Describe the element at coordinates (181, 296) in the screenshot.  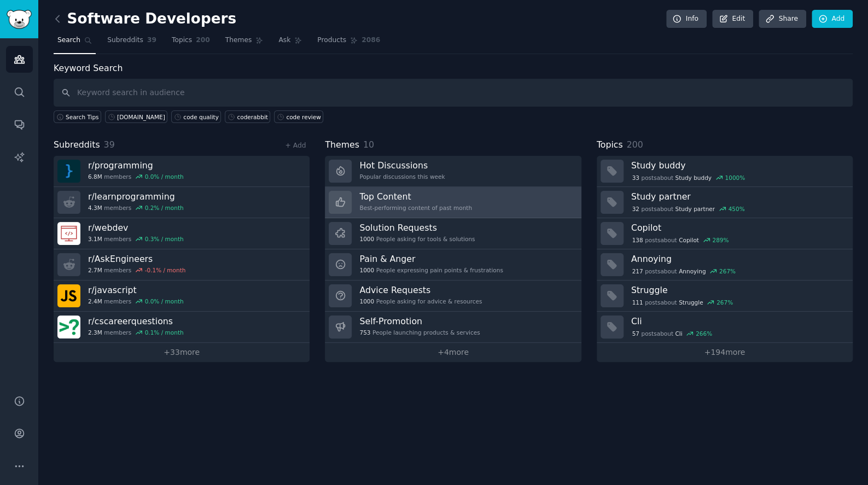
I see `a: r/javascript2.4Mmembers0.0% / month` at that location.